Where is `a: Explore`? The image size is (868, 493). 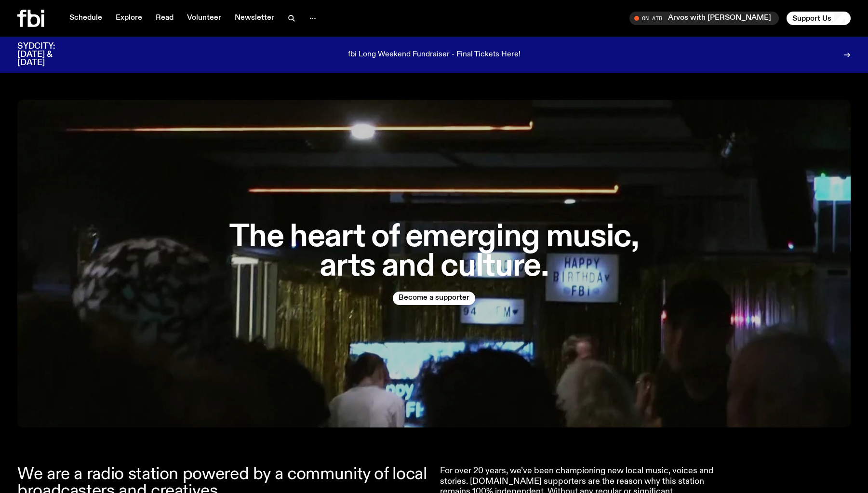
a: Explore is located at coordinates (129, 18).